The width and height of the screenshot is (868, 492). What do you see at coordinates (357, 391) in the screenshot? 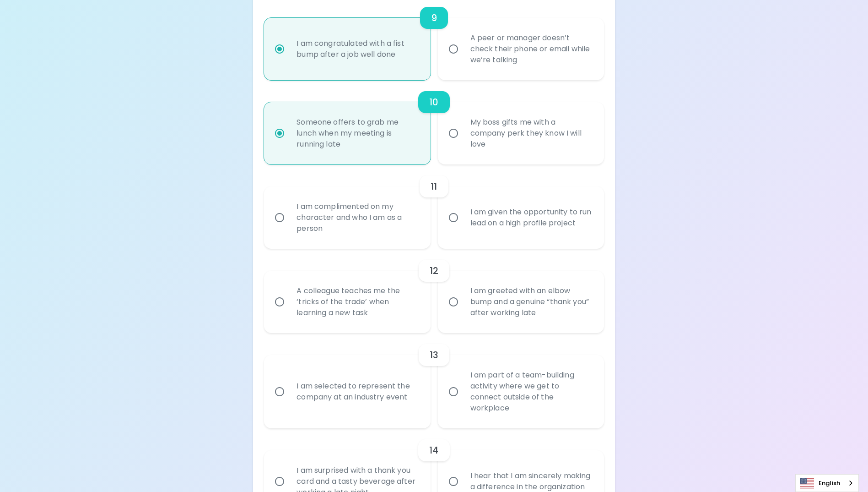
I see `div: I am selected to represent the company at an industry event` at bounding box center [357, 391].